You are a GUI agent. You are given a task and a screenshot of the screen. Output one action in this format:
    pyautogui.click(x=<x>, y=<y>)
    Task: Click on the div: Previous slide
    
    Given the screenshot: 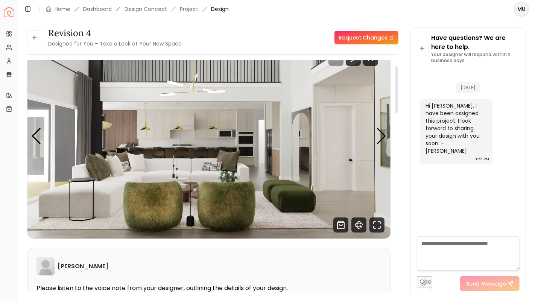 What is the action you would take?
    pyautogui.click(x=36, y=136)
    